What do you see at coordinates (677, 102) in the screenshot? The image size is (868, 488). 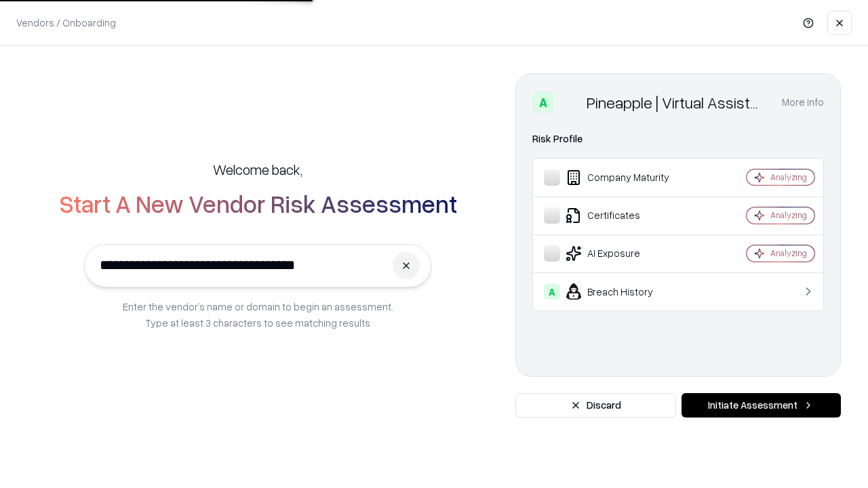 I see `div: Pineapple | Virtual Assistant Agency` at bounding box center [677, 102].